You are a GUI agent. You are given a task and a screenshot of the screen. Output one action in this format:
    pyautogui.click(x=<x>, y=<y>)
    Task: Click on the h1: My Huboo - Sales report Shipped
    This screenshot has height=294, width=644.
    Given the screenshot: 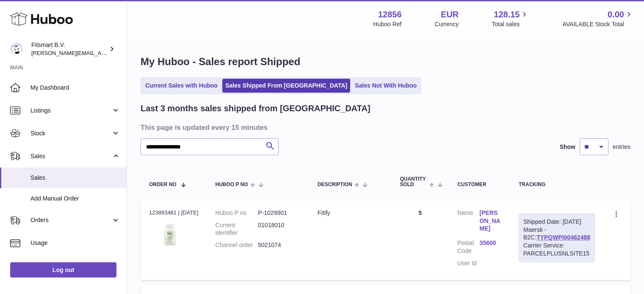 What is the action you would take?
    pyautogui.click(x=385, y=62)
    